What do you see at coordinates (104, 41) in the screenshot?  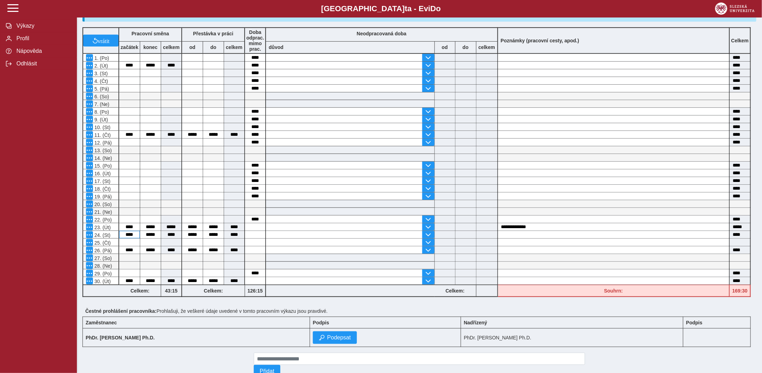 I see `span: vrátit` at bounding box center [104, 41].